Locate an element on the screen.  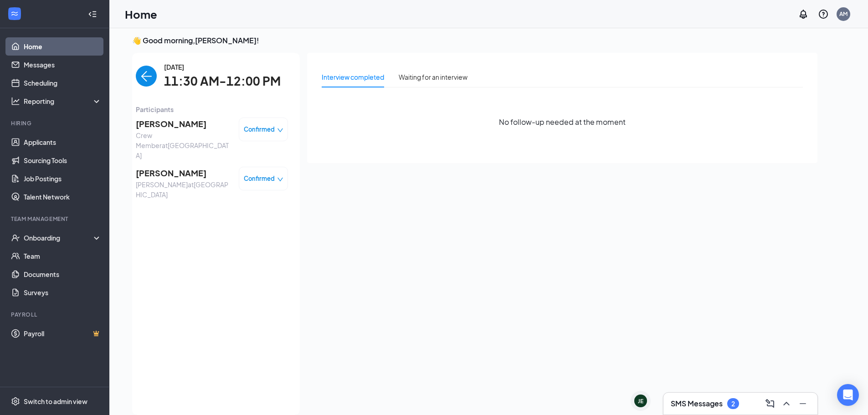
a: Surveys is located at coordinates (62, 293).